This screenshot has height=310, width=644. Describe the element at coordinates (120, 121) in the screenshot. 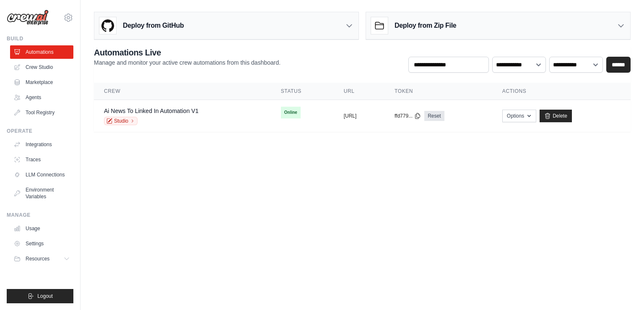

I see `a: Studio` at that location.